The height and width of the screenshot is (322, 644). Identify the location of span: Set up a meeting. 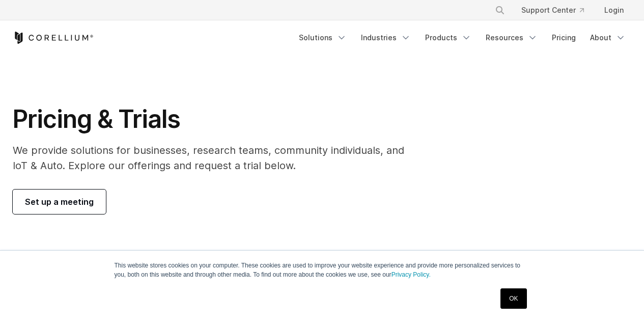
(59, 201).